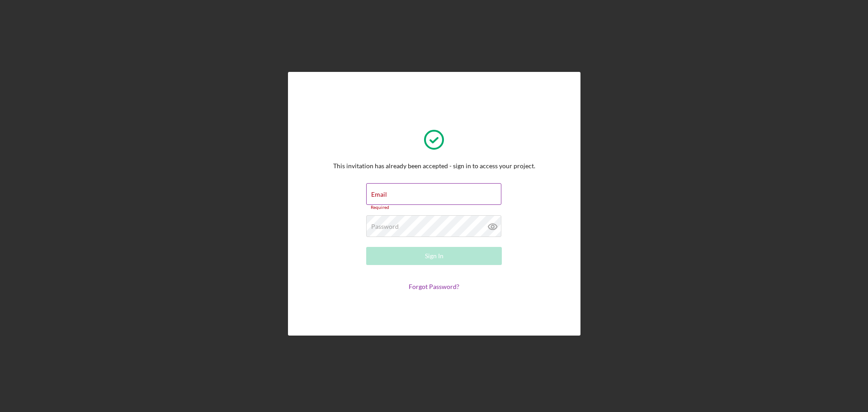  What do you see at coordinates (379, 195) in the screenshot?
I see `label: Email` at bounding box center [379, 195].